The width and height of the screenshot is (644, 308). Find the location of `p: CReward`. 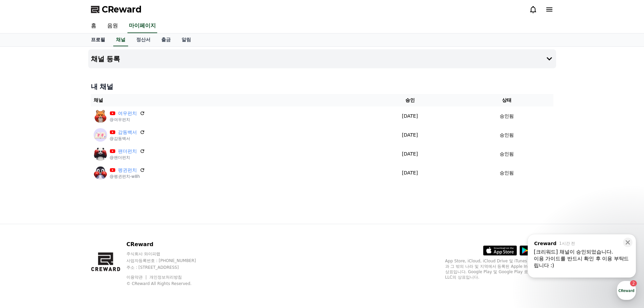

p: CReward is located at coordinates (168, 245).